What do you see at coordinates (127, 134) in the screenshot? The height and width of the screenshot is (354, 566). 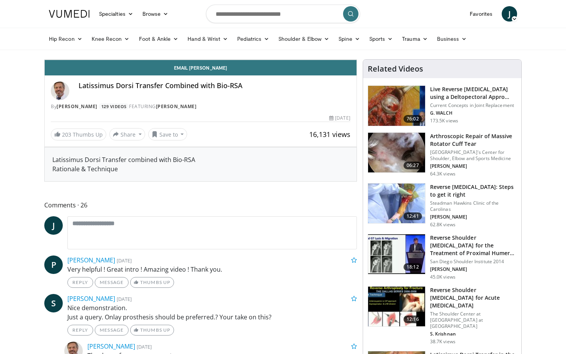 I see `button: Share` at bounding box center [127, 134].